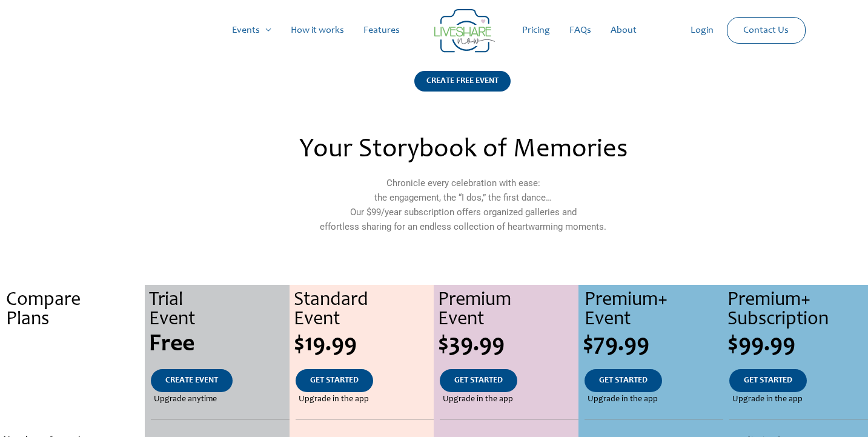  What do you see at coordinates (463, 150) in the screenshot?
I see `h2: Your Storybook of Memories` at bounding box center [463, 150].